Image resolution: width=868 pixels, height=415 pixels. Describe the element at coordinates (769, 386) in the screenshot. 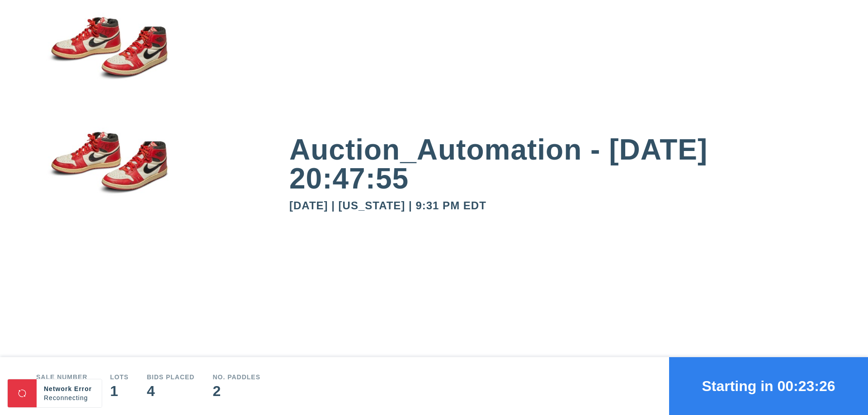

I see `button: Starting in 00:23:26` at that location.